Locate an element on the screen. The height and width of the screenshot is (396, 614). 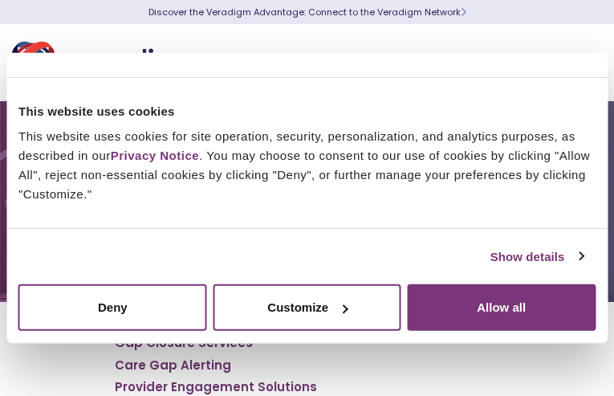
a: Care Gap Alerting is located at coordinates (173, 365).